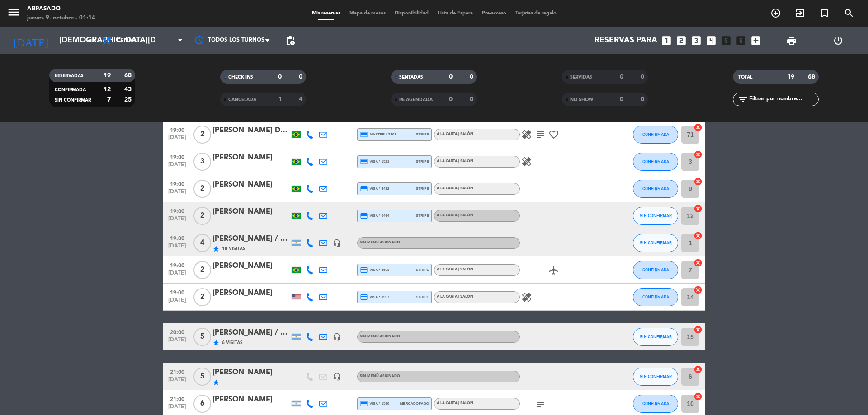 The height and width of the screenshot is (415, 868). Describe the element at coordinates (581, 77) in the screenshot. I see `span: SERVIDAS` at that location.